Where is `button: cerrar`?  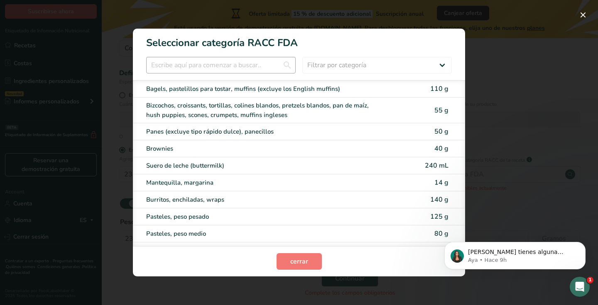
button: cerrar is located at coordinates (299, 261).